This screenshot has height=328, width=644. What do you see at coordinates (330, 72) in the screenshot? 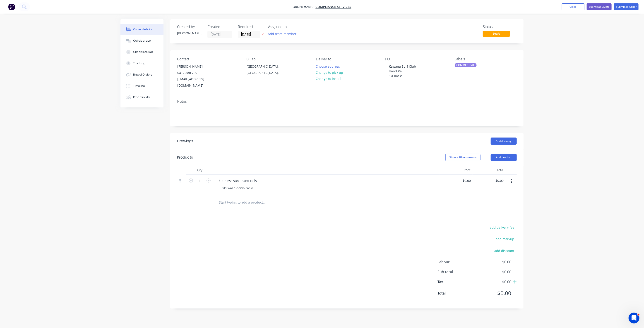
I see `button: Change to pick up` at bounding box center [330, 72].